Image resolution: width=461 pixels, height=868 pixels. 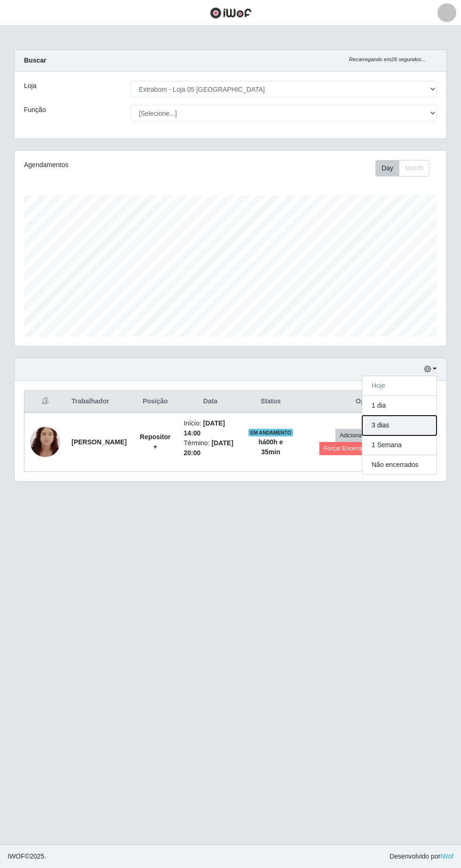 What do you see at coordinates (106, 165) in the screenshot?
I see `div: Agendamentos` at bounding box center [106, 165].